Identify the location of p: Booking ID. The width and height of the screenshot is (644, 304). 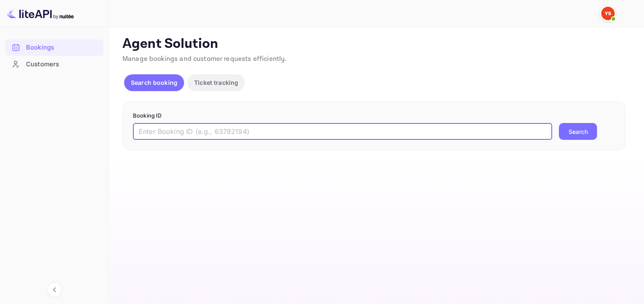
(374, 116).